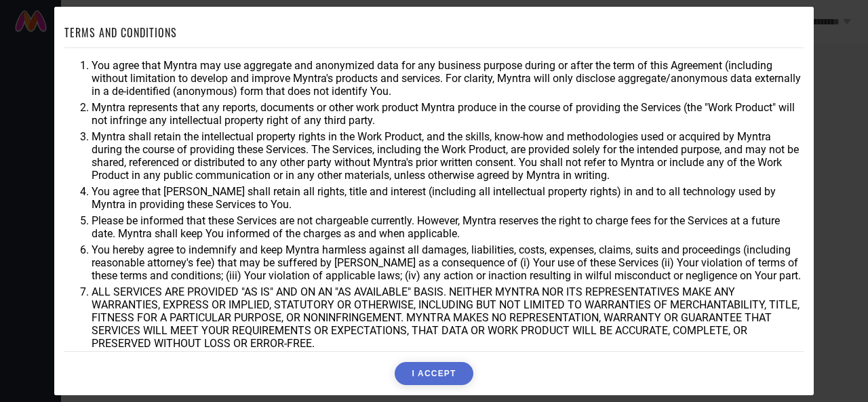 The width and height of the screenshot is (868, 402). I want to click on li: You agree that Myntra may use aggregate and anonymized data for any business purpose during or af..., so click(447, 78).